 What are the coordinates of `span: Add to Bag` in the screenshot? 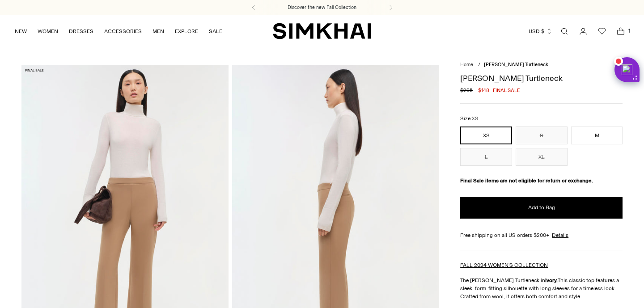 It's located at (542, 207).